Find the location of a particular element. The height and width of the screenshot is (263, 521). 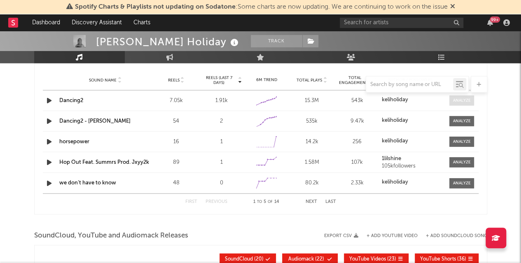

a: horsepower is located at coordinates (74, 142).